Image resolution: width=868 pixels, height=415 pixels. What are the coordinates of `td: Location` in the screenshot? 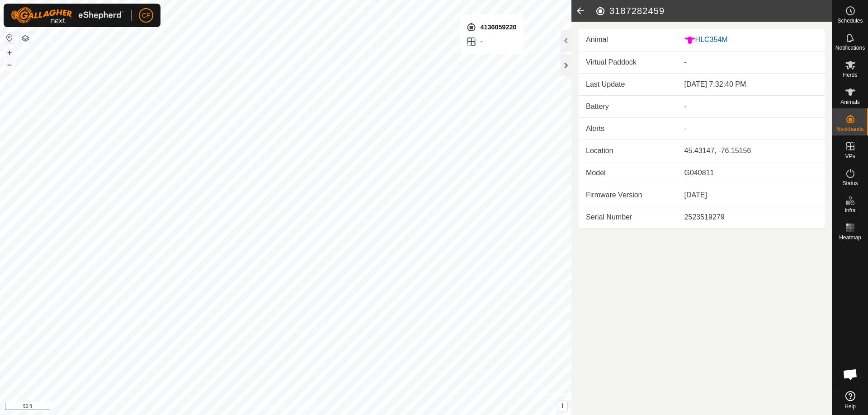 It's located at (628, 150).